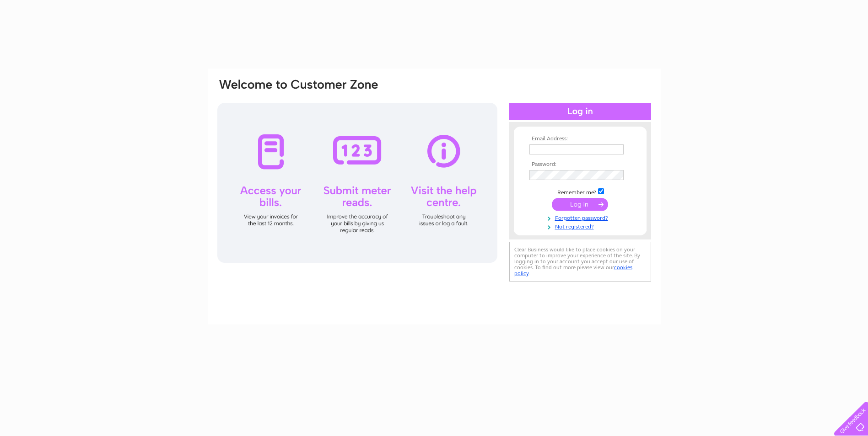  Describe the element at coordinates (581, 226) in the screenshot. I see `a: Not registered?` at that location.